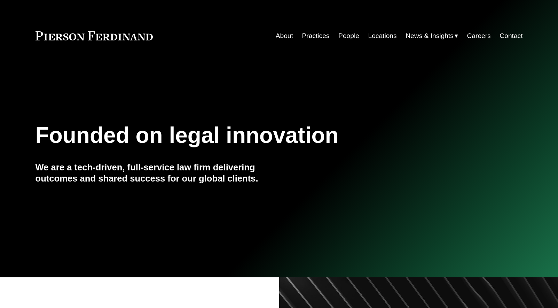 The width and height of the screenshot is (558, 308). What do you see at coordinates (432, 36) in the screenshot?
I see `a: folder dropdown` at bounding box center [432, 36].